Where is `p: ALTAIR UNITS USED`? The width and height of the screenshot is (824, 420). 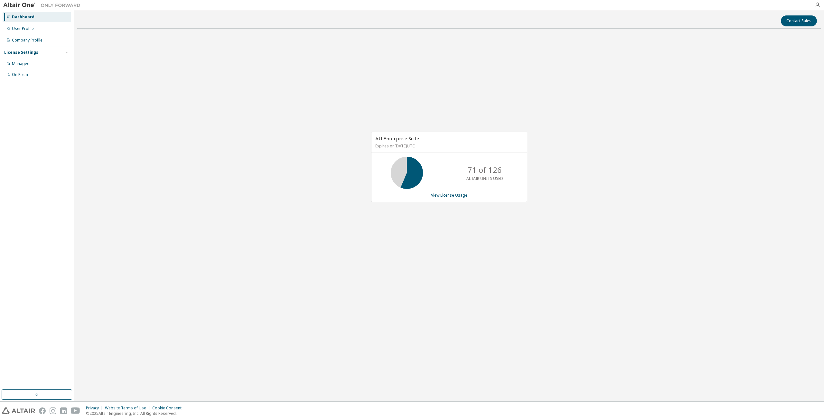
p: ALTAIR UNITS USED is located at coordinates (485, 178).